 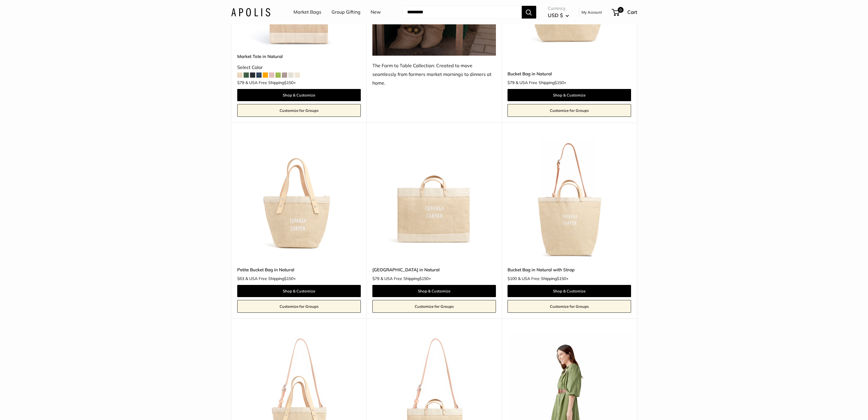 I want to click on span: Cart, so click(x=632, y=12).